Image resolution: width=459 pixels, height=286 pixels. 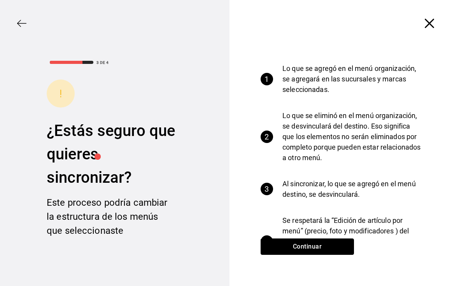 What do you see at coordinates (115, 154) in the screenshot?
I see `div: ¿Estás seguro que quieres sincronizar?` at bounding box center [115, 154].